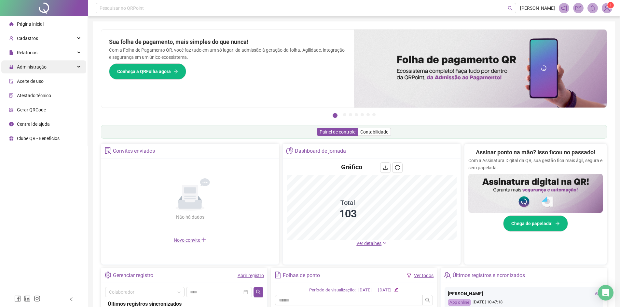  I want to click on img: 85711, so click(607, 8).